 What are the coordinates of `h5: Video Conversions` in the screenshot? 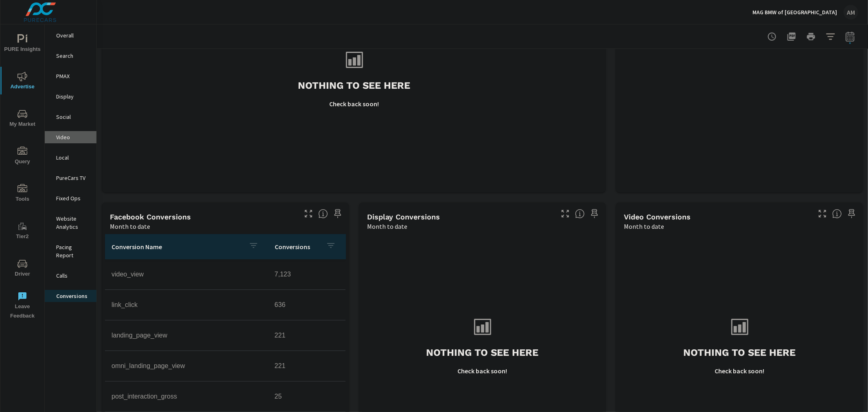 It's located at (657, 216).